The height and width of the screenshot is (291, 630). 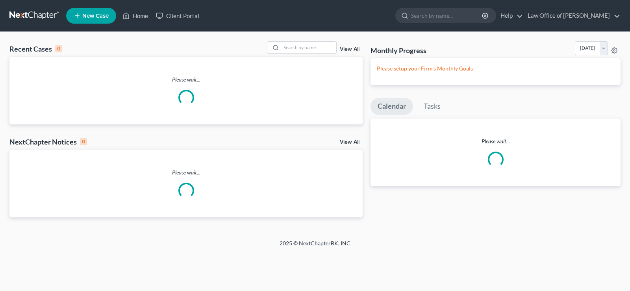 What do you see at coordinates (510, 16) in the screenshot?
I see `a: Help` at bounding box center [510, 16].